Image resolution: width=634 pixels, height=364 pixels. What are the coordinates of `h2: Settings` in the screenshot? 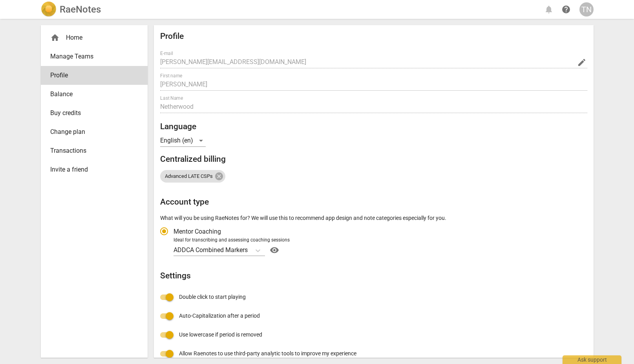 It's located at (374, 276).